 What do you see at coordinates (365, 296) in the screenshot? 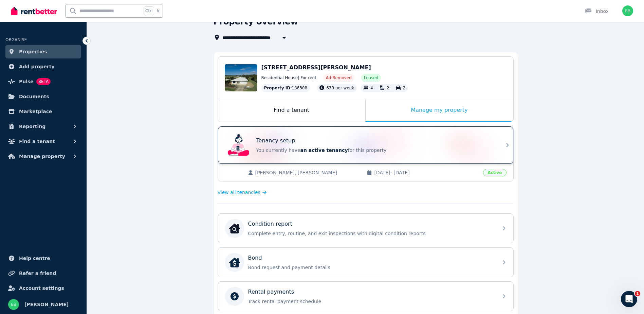
I see `a: Rental paymentsTrack rental payment schedule` at bounding box center [365, 296].